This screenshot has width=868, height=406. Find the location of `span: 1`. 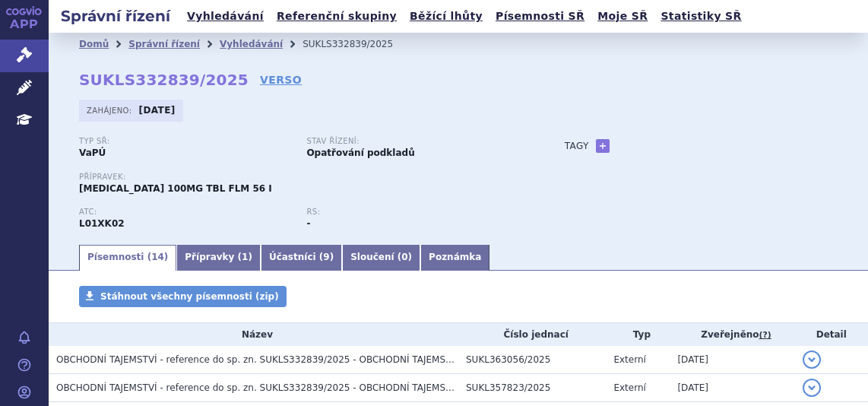

span: 1 is located at coordinates (245, 258).